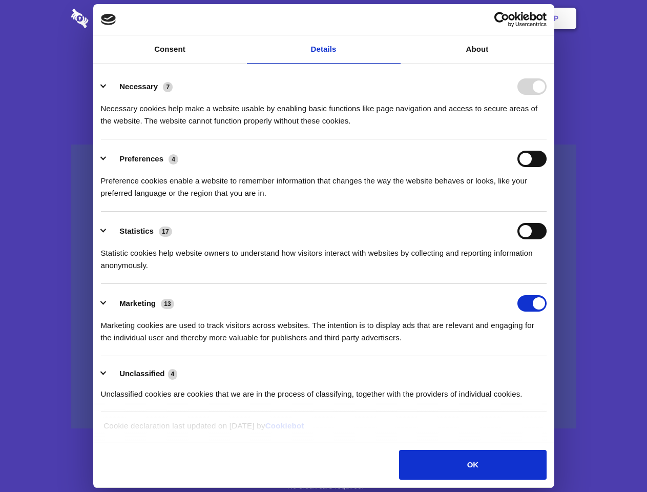 This screenshot has width=647, height=492. I want to click on span: 7, so click(168, 87).